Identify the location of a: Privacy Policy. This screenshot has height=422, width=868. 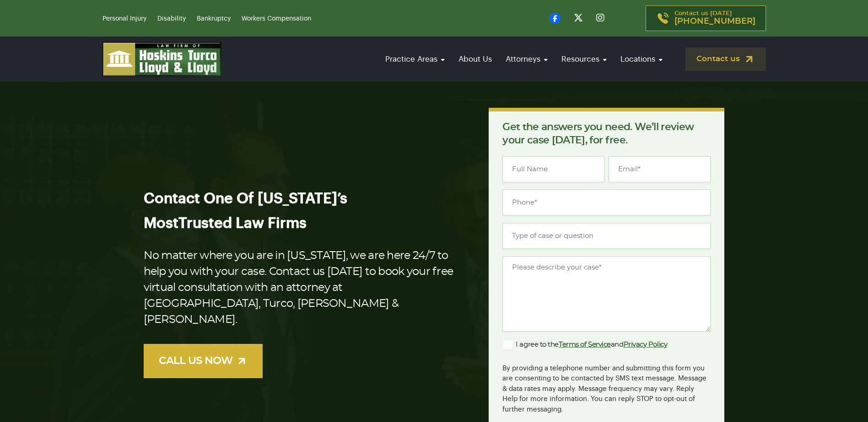
(645, 344).